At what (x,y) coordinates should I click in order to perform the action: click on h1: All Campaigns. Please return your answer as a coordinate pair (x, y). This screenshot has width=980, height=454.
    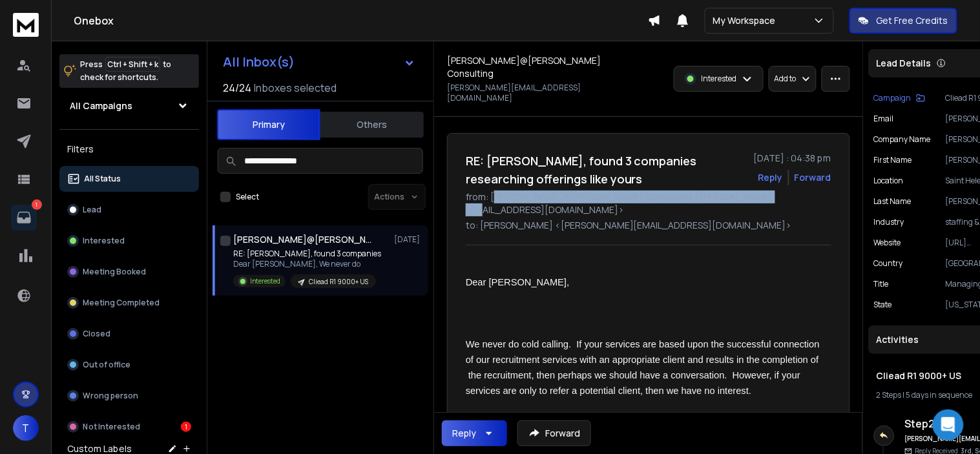
    Looking at the image, I should click on (101, 106).